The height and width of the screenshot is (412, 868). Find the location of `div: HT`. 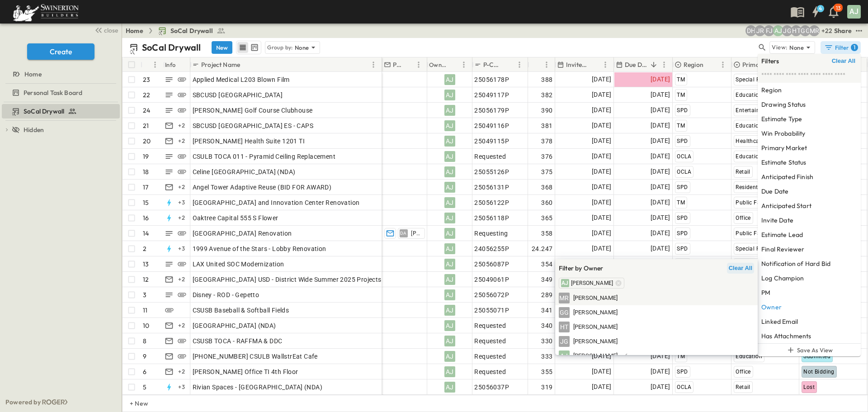

div: HT is located at coordinates (564, 327).